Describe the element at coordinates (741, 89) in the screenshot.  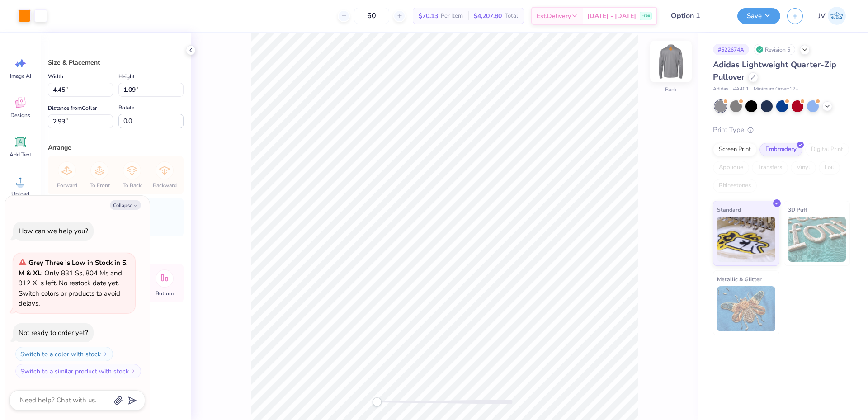
I see `span: # A401` at that location.